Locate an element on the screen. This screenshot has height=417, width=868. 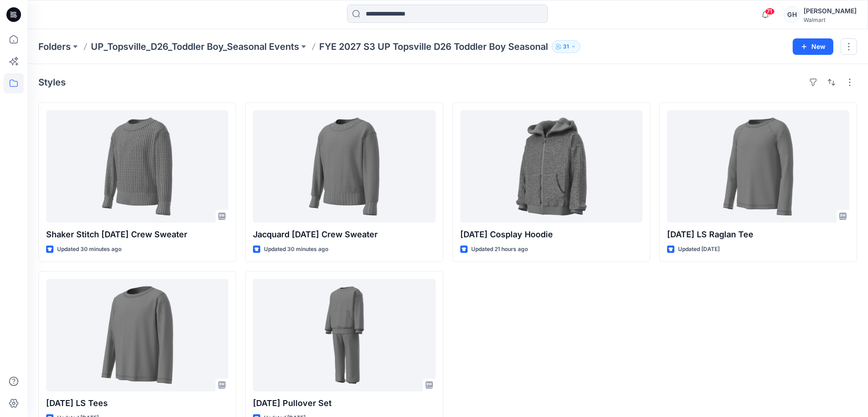
div: Walmart is located at coordinates (830, 19).